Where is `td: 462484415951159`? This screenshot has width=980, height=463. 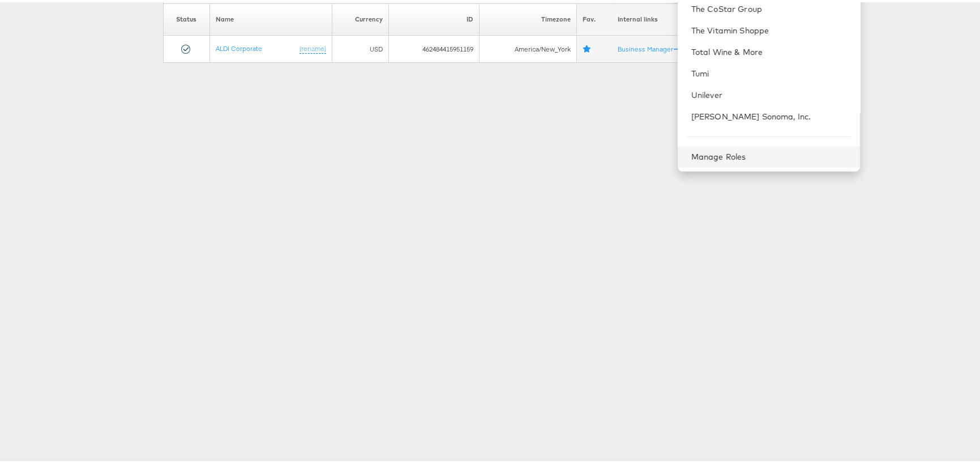
td: 462484415951159 is located at coordinates (434, 47).